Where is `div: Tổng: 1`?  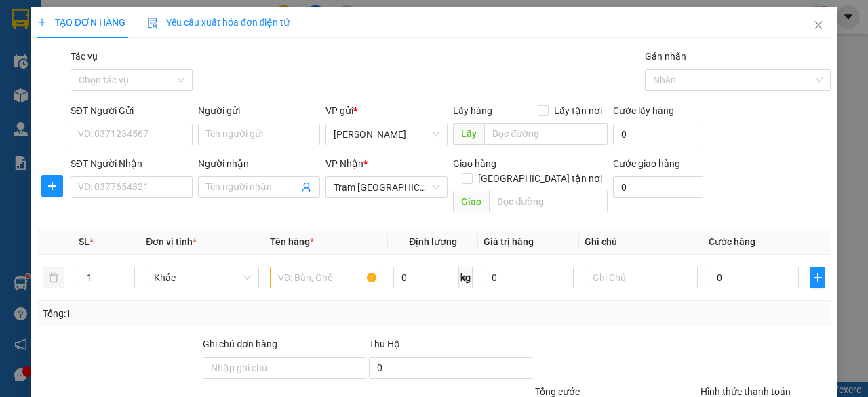 div: Tổng: 1 is located at coordinates (189, 314).